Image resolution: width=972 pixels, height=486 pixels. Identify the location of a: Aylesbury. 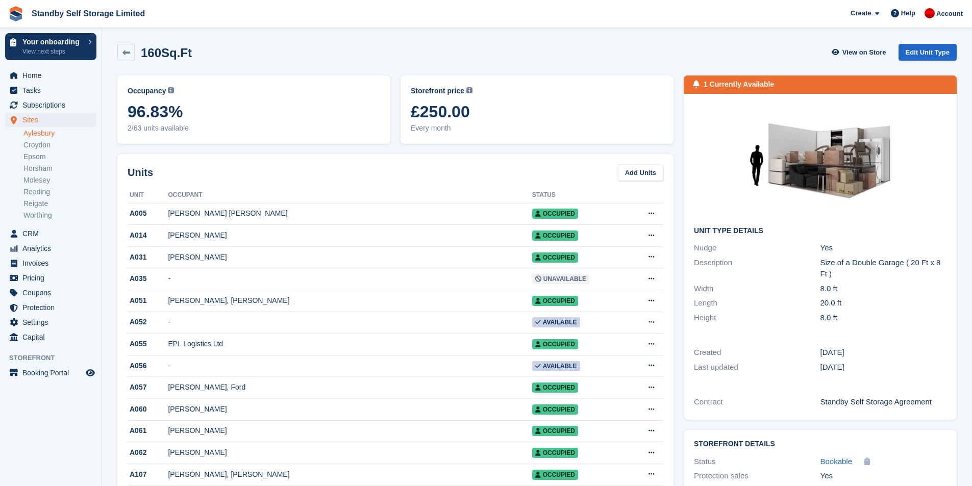
(60, 133).